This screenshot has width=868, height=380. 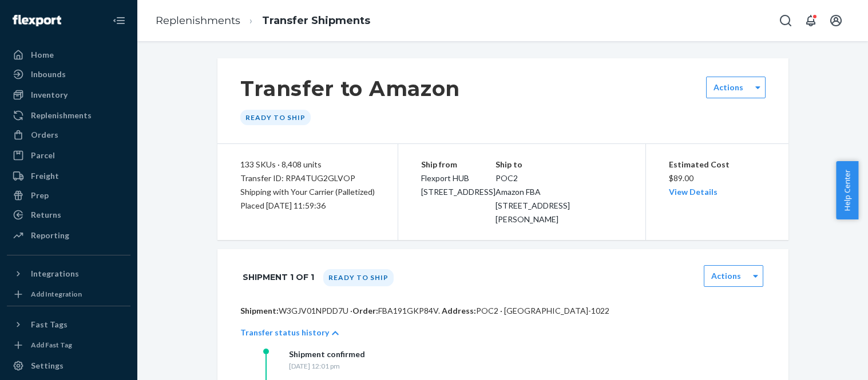 I want to click on div: Inventory, so click(x=49, y=95).